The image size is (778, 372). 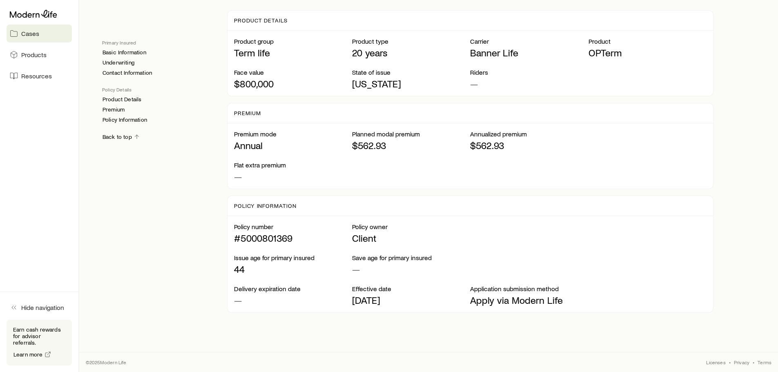 What do you see at coordinates (39, 76) in the screenshot?
I see `a: Resources` at bounding box center [39, 76].